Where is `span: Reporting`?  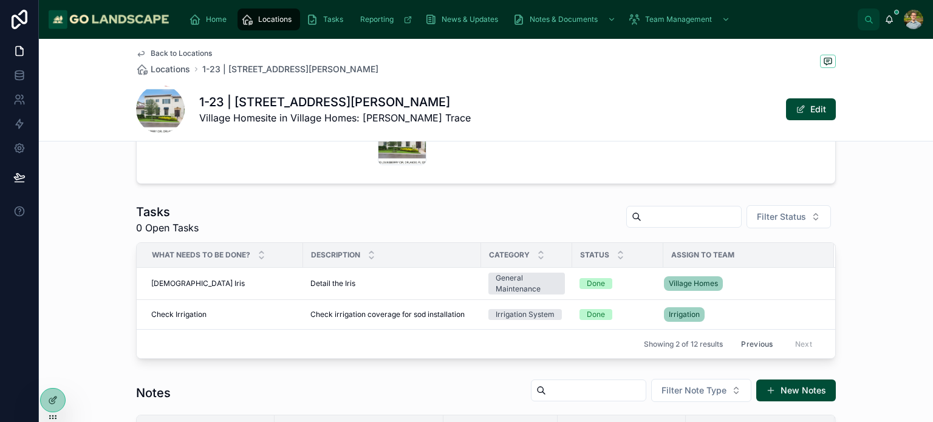 span: Reporting is located at coordinates (376, 19).